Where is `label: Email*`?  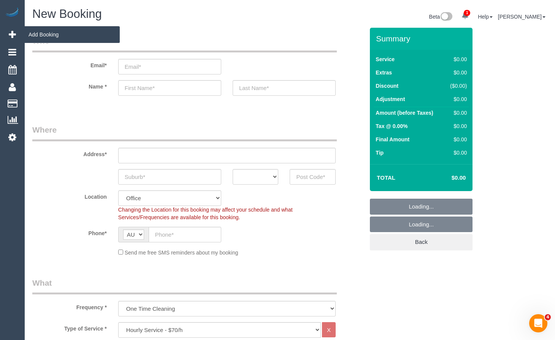
label: Email* is located at coordinates (70, 64).